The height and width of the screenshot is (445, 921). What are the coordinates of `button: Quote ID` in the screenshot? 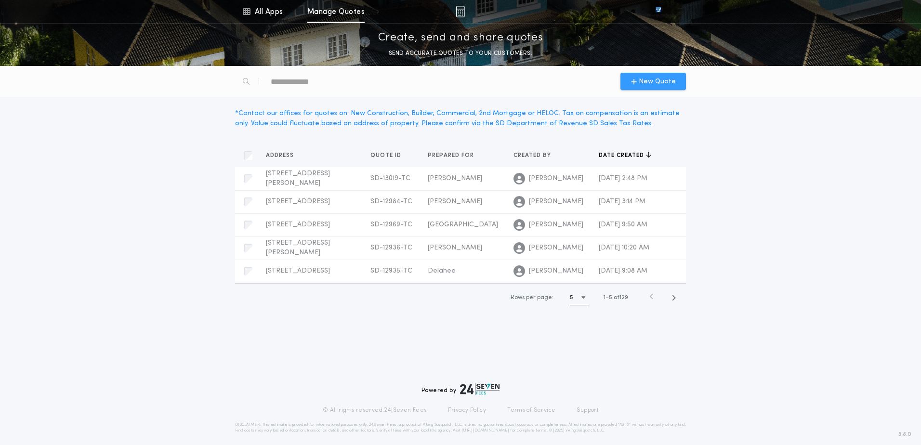 It's located at (389, 156).